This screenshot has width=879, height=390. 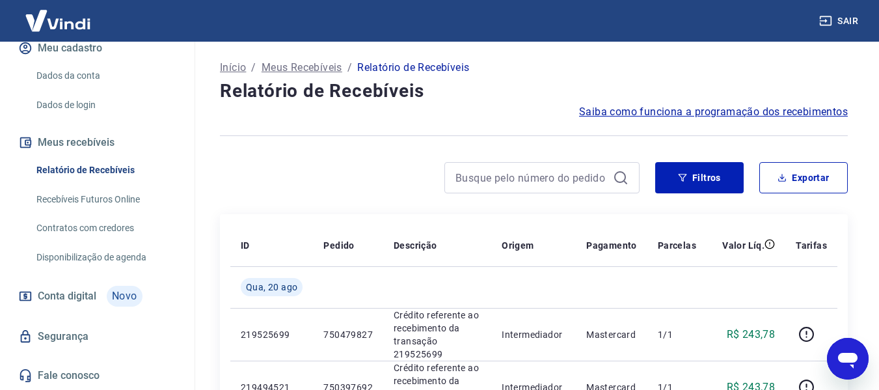 I want to click on p: Relatório de Recebíveis, so click(x=413, y=68).